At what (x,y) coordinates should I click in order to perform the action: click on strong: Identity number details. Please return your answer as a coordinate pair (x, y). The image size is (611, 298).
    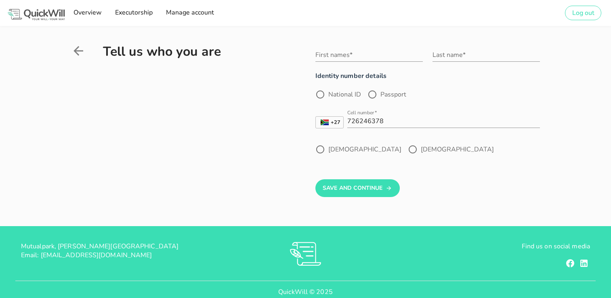
    Looking at the image, I should click on (351, 76).